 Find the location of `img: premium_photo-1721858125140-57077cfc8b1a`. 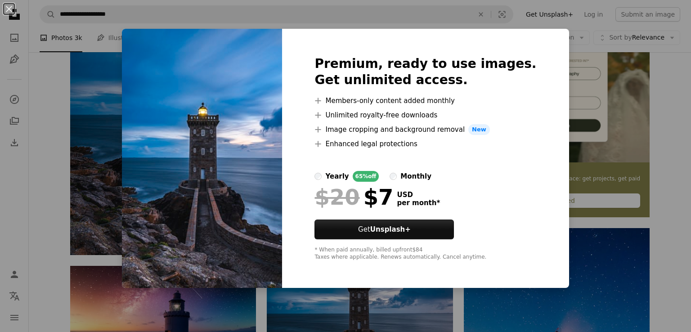

img: premium_photo-1721858125140-57077cfc8b1a is located at coordinates (202, 158).